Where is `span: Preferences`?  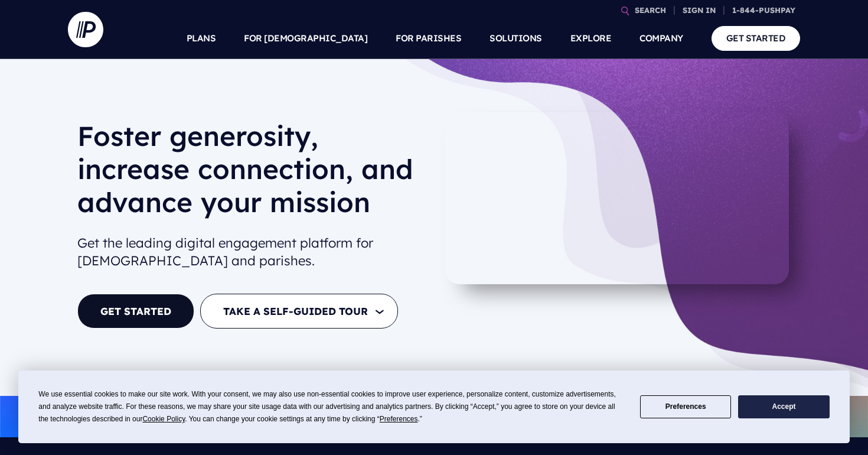
span: Preferences is located at coordinates (399, 419).